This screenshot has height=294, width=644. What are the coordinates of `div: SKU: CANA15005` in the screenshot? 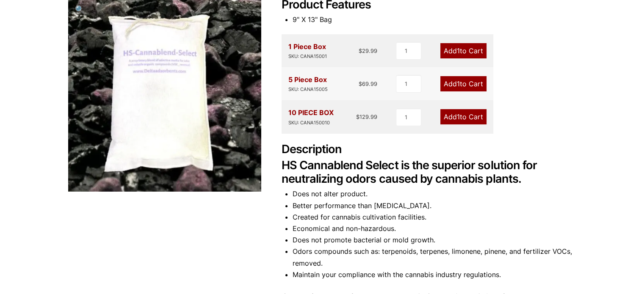 It's located at (308, 89).